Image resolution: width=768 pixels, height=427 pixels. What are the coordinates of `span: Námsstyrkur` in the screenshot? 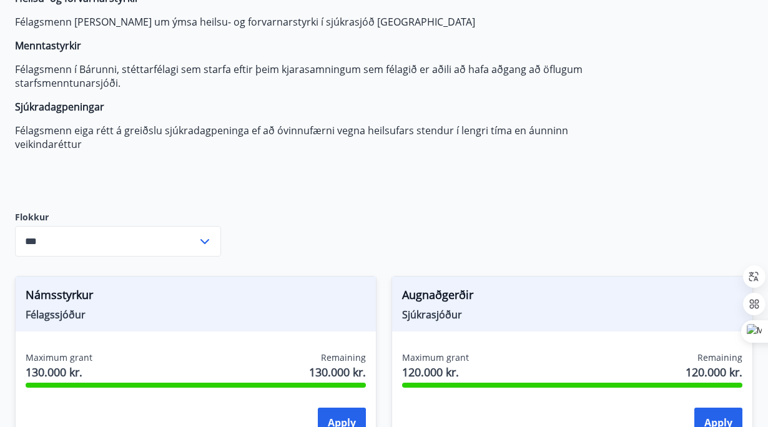 It's located at (196, 297).